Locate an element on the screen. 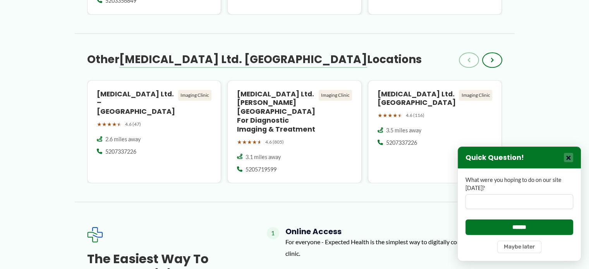 The width and height of the screenshot is (589, 269). span: 3.5 miles away is located at coordinates (404, 131).